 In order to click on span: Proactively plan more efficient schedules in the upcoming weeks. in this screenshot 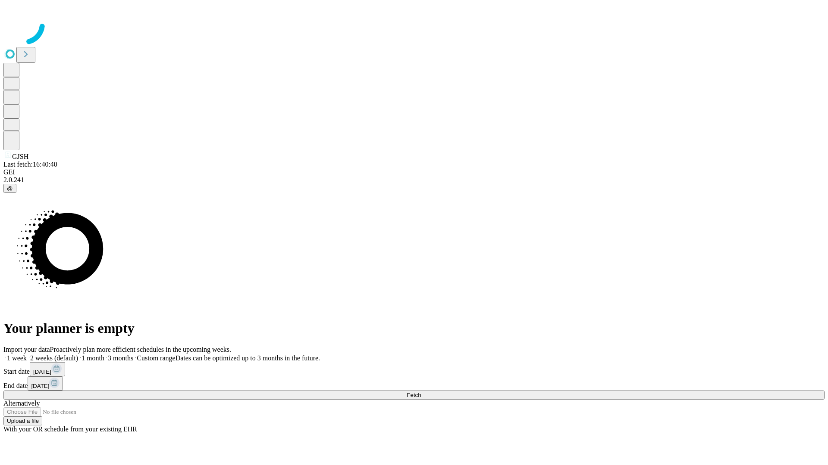, I will do `click(141, 350)`.